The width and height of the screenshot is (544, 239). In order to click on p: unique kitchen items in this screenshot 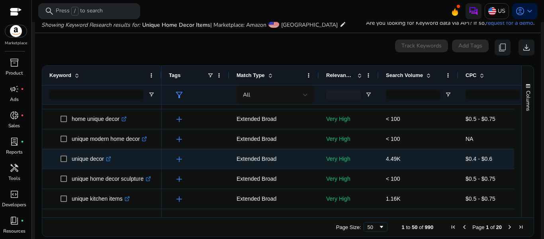, I will do `click(101, 198)`.